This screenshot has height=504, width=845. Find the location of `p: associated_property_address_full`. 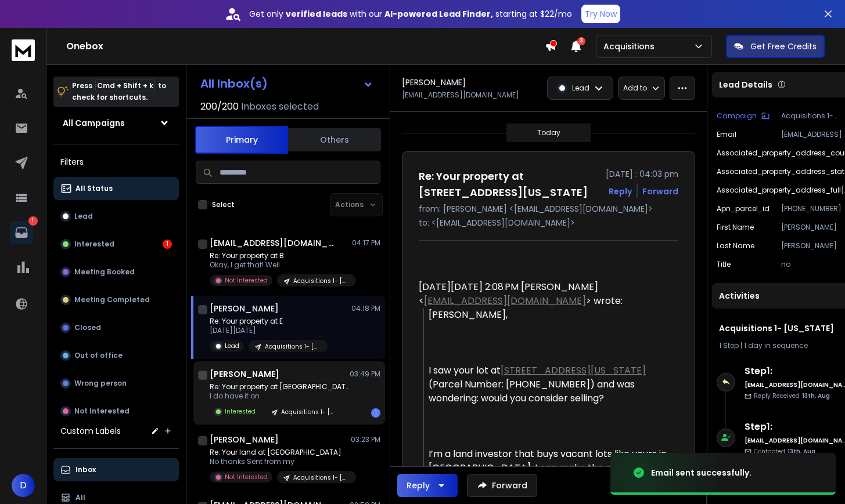

p: associated_property_address_full is located at coordinates (779, 190).